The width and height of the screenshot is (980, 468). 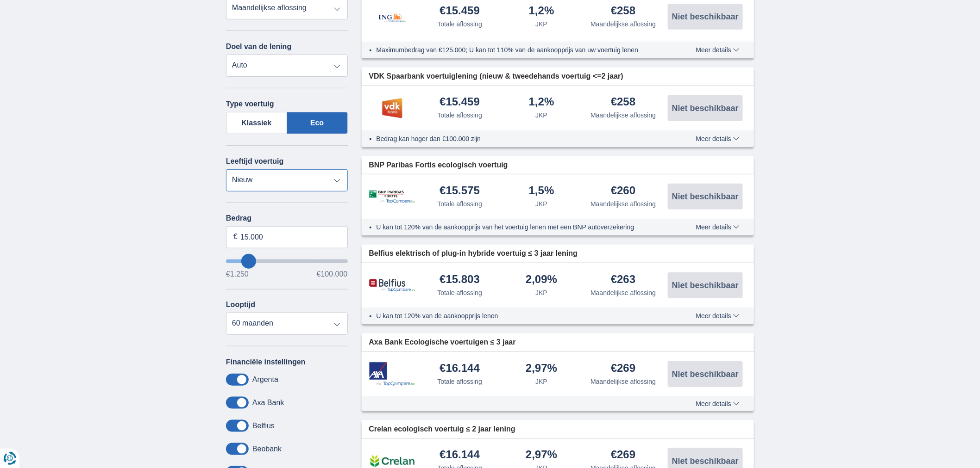 I want to click on input: wantToBorrow, so click(x=287, y=262).